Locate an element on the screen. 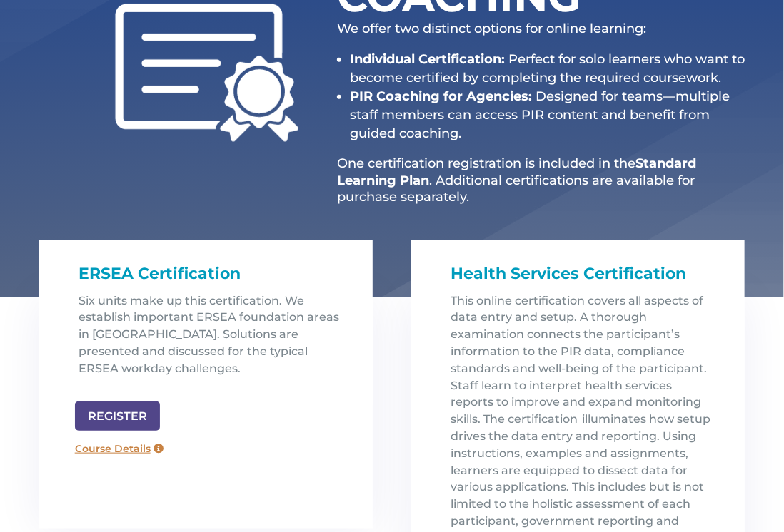 The height and width of the screenshot is (532, 784). span: Health Services Certification is located at coordinates (568, 273).